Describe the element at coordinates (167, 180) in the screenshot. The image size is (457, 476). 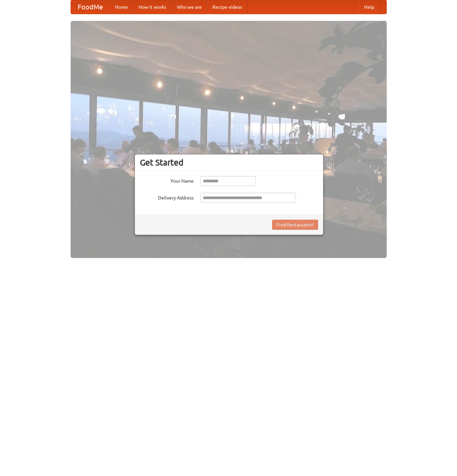
I see `label: Your Name` at that location.